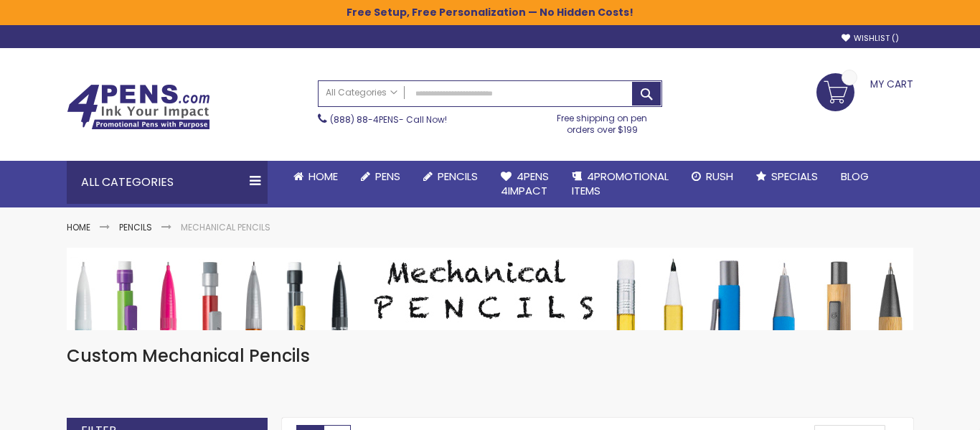  What do you see at coordinates (620, 183) in the screenshot?
I see `span: 4PROMOTIONAL ITEMS` at bounding box center [620, 183].